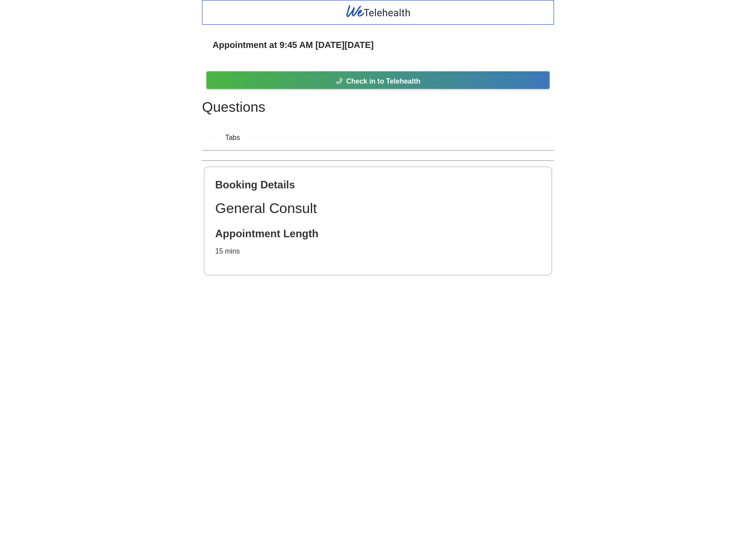 The width and height of the screenshot is (756, 559). I want to click on span: Check in to Telehealth, so click(383, 81).